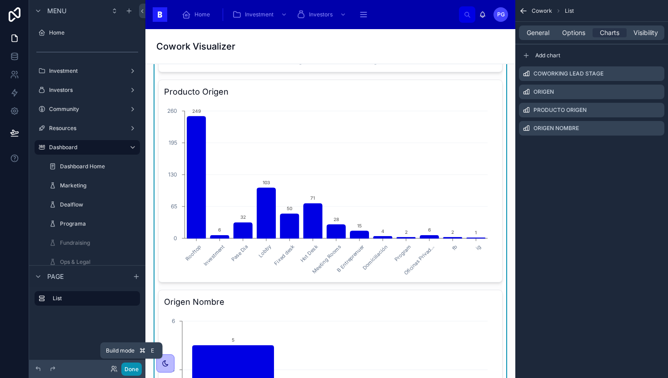 This screenshot has height=378, width=668. Describe the element at coordinates (172, 110) in the screenshot. I see `tspan: 260` at that location.